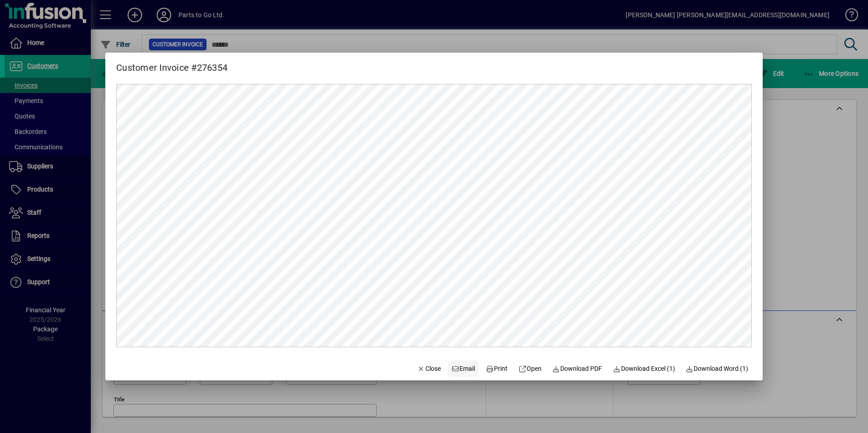 This screenshot has width=868, height=433. Describe the element at coordinates (497, 369) in the screenshot. I see `button: Print` at that location.